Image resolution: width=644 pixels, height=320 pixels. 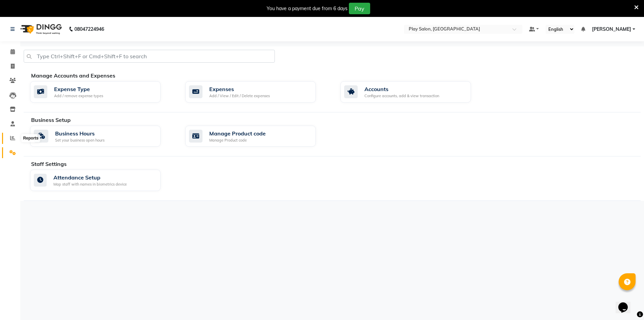 What do you see at coordinates (30, 138) in the screenshot?
I see `div: Reports` at bounding box center [30, 138].